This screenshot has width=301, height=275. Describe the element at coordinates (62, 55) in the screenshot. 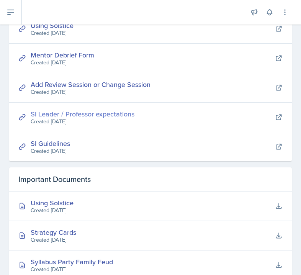

I see `a: Mentor Debrief Form` at that location.